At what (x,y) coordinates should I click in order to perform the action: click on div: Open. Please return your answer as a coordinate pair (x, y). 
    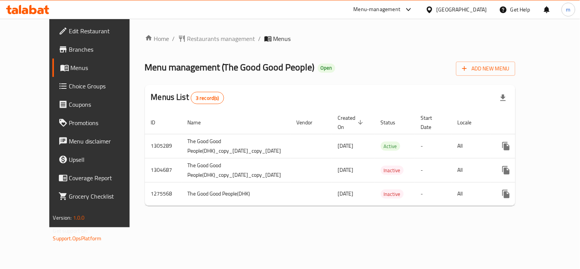
    Looking at the image, I should click on (327, 68).